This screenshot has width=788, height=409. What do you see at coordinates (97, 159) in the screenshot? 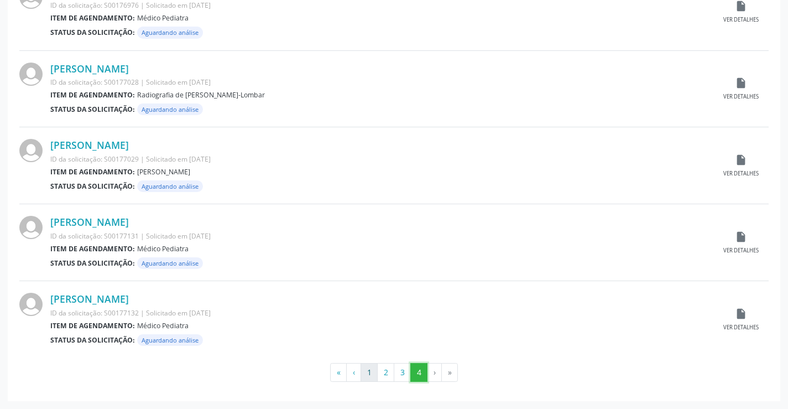
I see `span: ID da solicitação: S00177029 |` at bounding box center [97, 159].